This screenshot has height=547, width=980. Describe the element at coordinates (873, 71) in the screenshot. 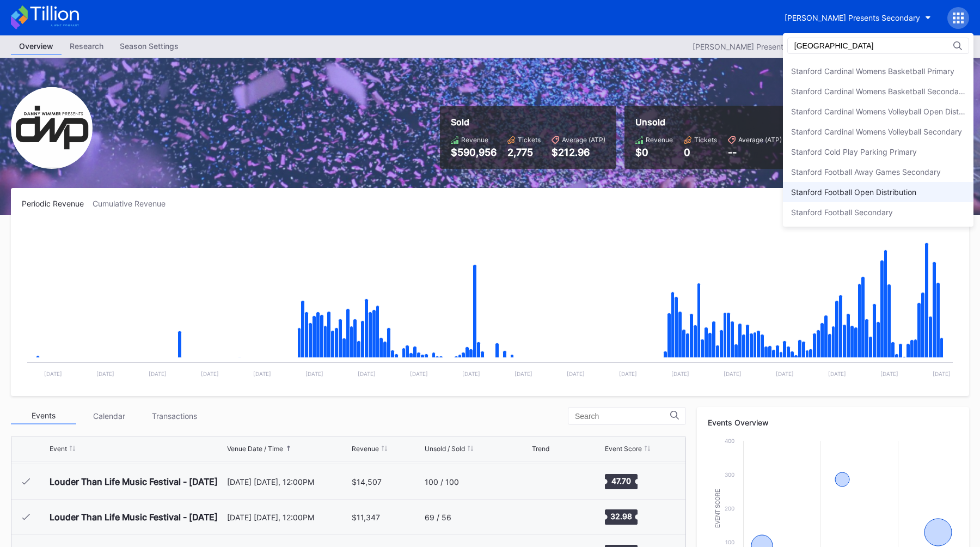

I see `div: Stanford Cardinal Womens Basketball Primary` at that location.